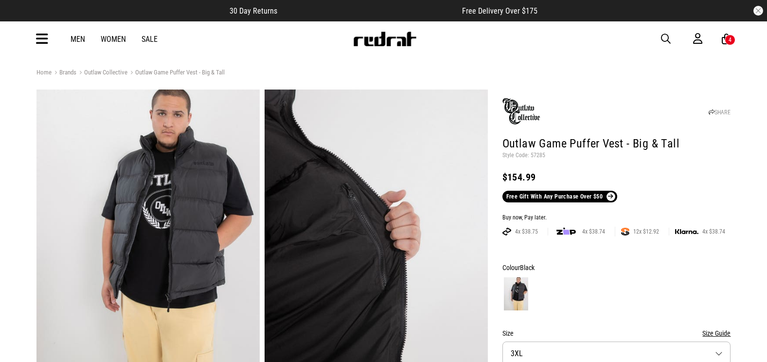  What do you see at coordinates (566, 232) in the screenshot?
I see `img: zip` at bounding box center [566, 232].